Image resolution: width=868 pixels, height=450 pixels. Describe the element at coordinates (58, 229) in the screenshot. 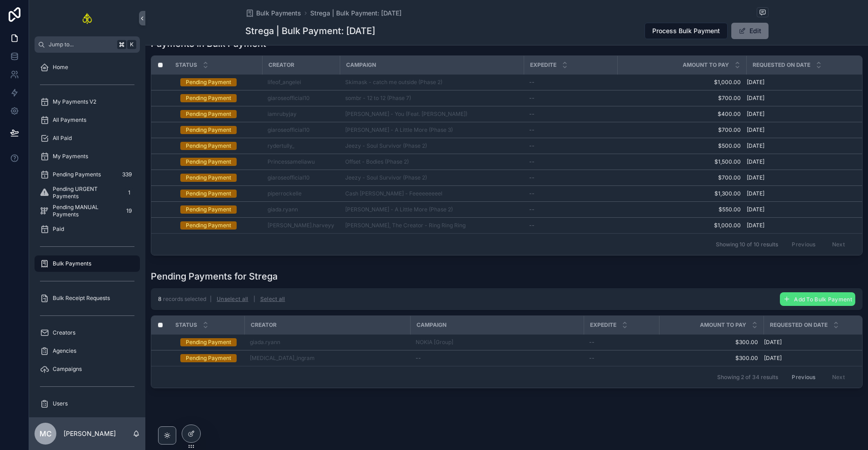

I see `span: Paid` at that location.